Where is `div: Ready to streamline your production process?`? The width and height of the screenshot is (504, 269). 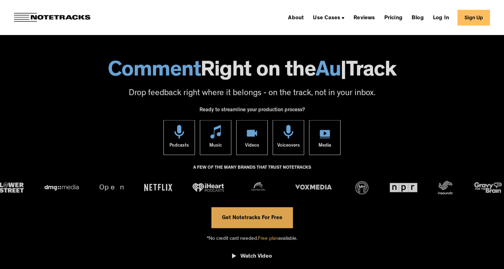
div: Ready to streamline your production process? is located at coordinates (252, 112).